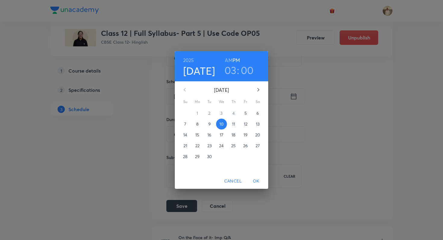 This screenshot has height=240, width=443. Describe the element at coordinates (228, 60) in the screenshot. I see `button: AM` at that location.